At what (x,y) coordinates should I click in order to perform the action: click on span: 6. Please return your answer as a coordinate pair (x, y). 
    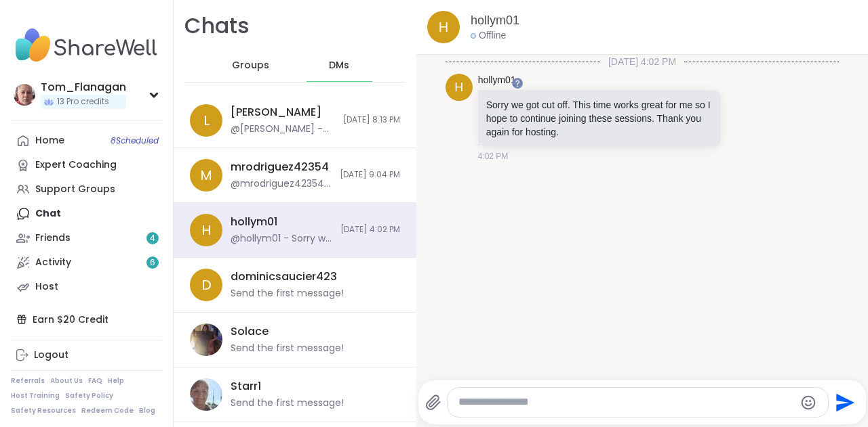
    Looking at the image, I should click on (152, 262).